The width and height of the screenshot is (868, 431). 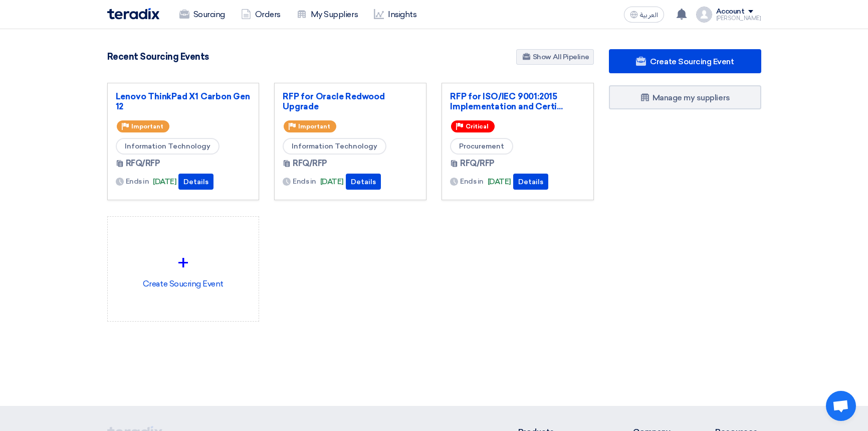 I want to click on span: العربية, so click(x=649, y=15).